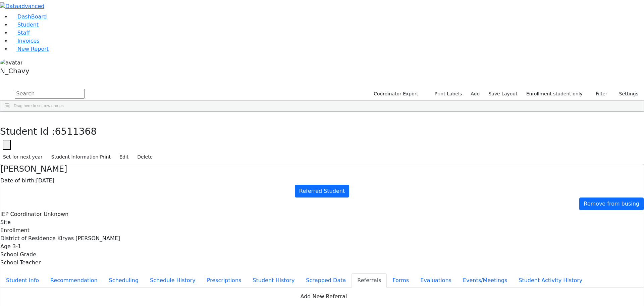 The height and width of the screenshot is (306, 644). Describe the element at coordinates (29, 16) in the screenshot. I see `a: DashBoard` at that location.